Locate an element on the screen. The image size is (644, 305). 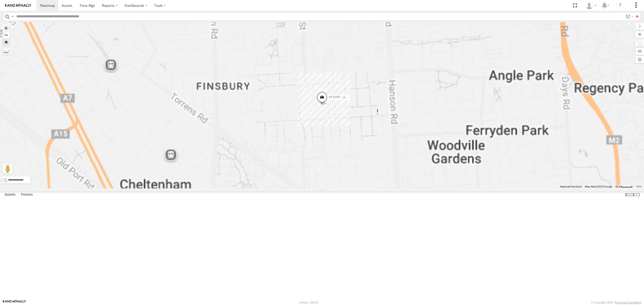
label: Search Filter Options is located at coordinates (629, 16).